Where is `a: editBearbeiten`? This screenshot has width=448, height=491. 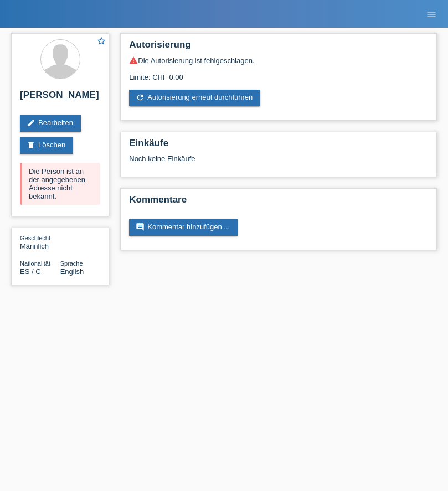 a: editBearbeiten is located at coordinates (50, 123).